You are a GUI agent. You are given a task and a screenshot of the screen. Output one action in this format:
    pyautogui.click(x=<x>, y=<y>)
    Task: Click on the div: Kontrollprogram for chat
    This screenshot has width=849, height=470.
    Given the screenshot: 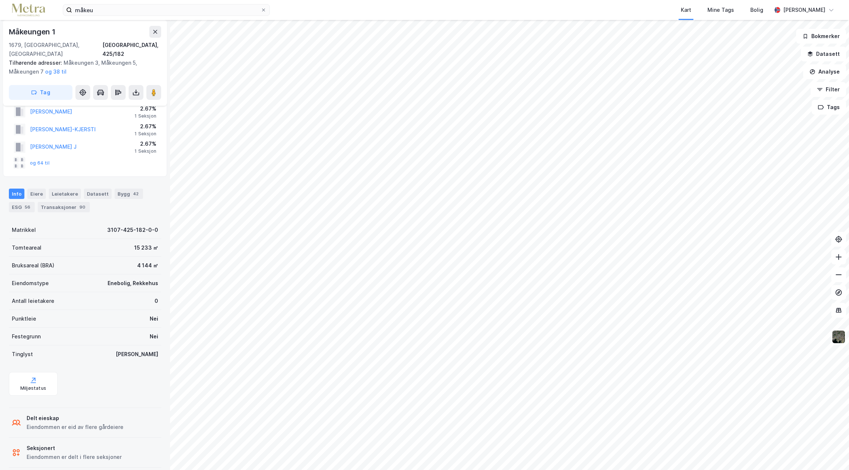 What is the action you would take?
    pyautogui.click(x=831, y=452)
    